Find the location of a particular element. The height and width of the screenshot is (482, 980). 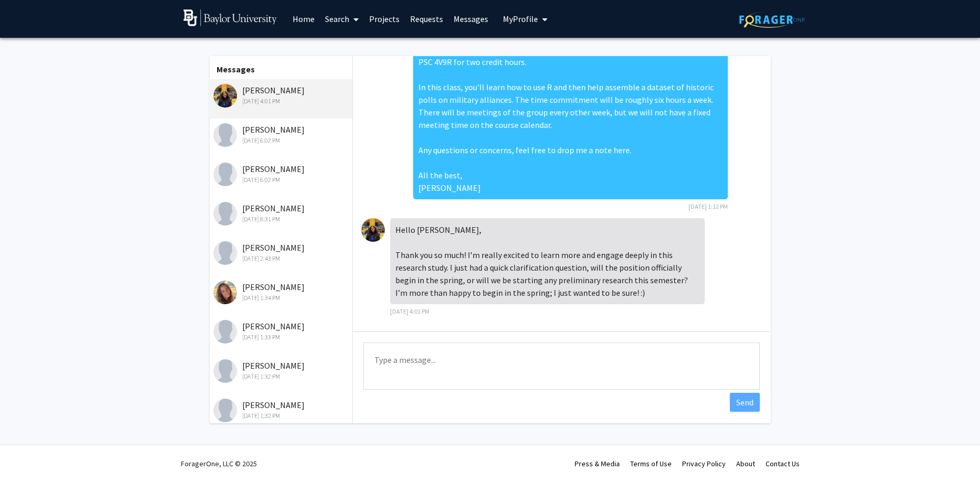

button: Send is located at coordinates (745, 403).